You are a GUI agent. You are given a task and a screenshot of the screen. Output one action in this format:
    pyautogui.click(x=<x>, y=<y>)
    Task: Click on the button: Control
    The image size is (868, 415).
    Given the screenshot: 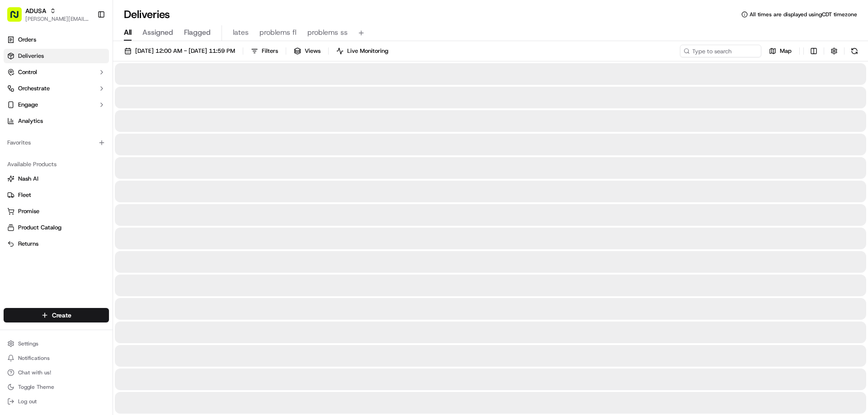 What is the action you would take?
    pyautogui.click(x=56, y=72)
    